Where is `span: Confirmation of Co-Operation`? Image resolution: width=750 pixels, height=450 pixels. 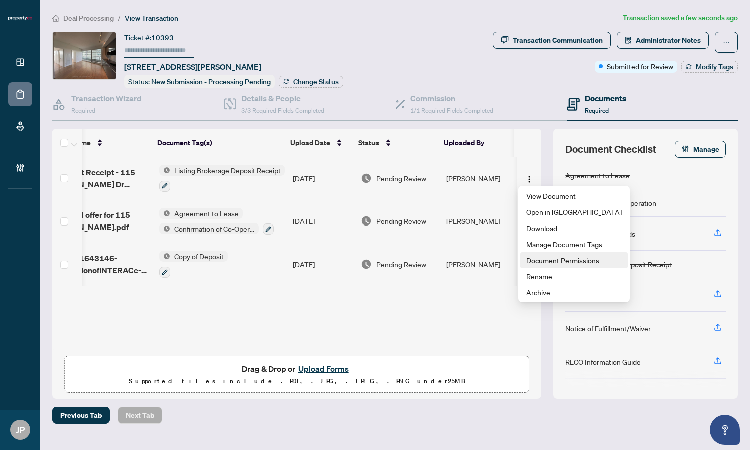 span: Confirmation of Co-Operation is located at coordinates (214, 228).